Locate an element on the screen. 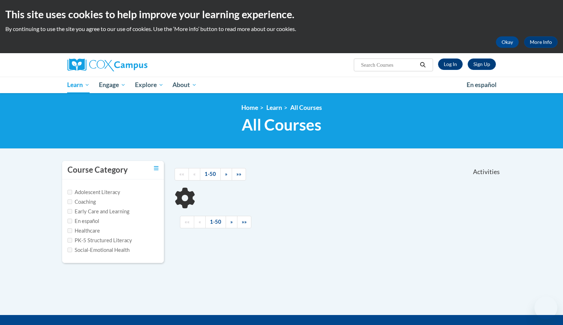 This screenshot has height=325, width=563. a: Explore is located at coordinates (149, 85).